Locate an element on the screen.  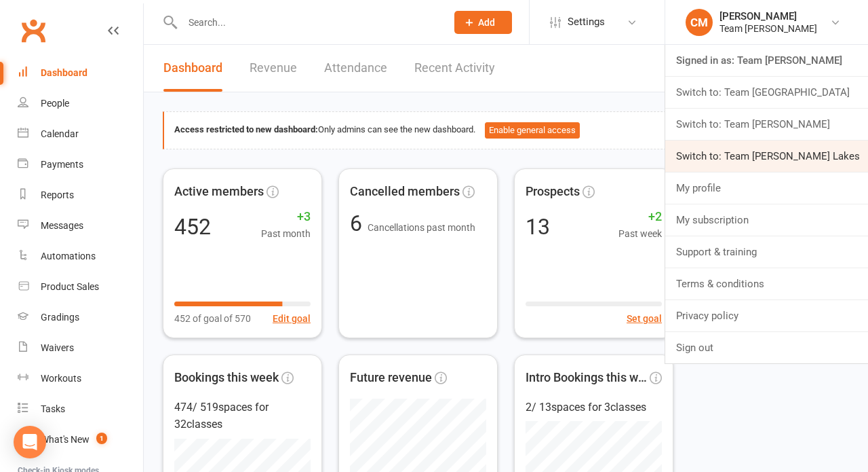
button: Set goal is located at coordinates (645, 318).